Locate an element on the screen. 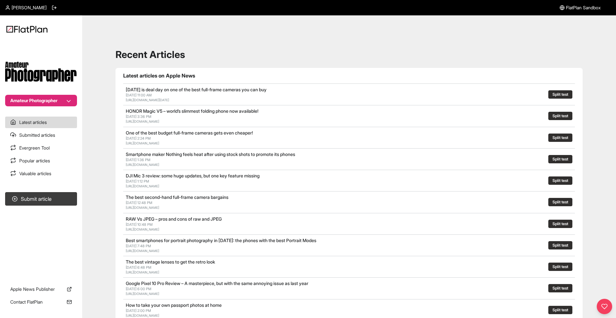 The width and height of the screenshot is (616, 318). a: HONOR Magic V5 – world’s slimmest folding phone now available! is located at coordinates (192, 111).